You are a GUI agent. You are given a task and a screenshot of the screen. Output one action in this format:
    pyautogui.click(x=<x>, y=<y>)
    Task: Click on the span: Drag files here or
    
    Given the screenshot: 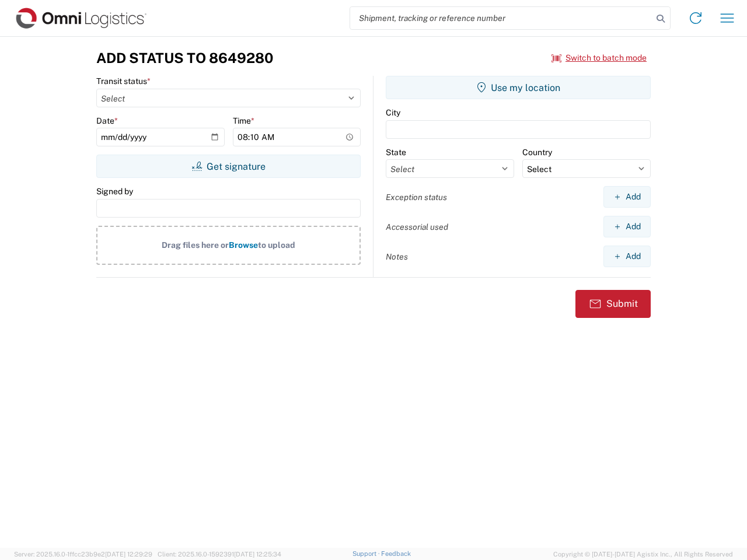 What is the action you would take?
    pyautogui.click(x=195, y=245)
    